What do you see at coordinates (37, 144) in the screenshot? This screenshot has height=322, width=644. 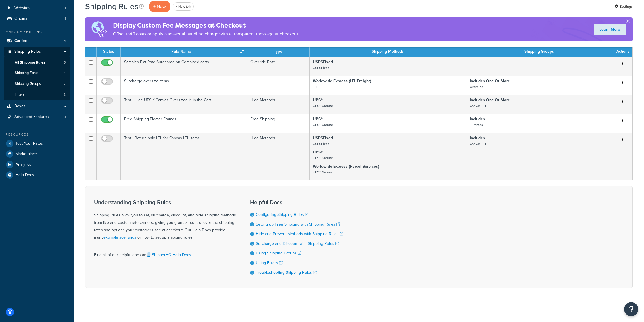 I see `li: Test Your Rates` at bounding box center [37, 144].